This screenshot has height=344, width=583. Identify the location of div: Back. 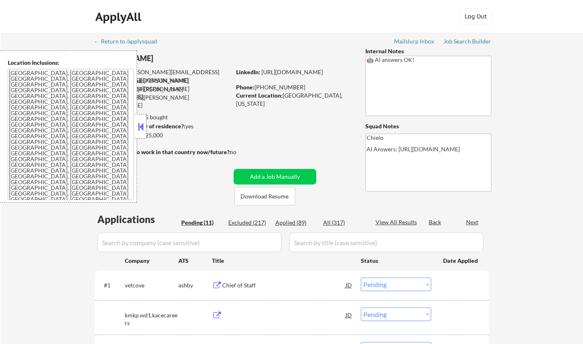
(436, 222).